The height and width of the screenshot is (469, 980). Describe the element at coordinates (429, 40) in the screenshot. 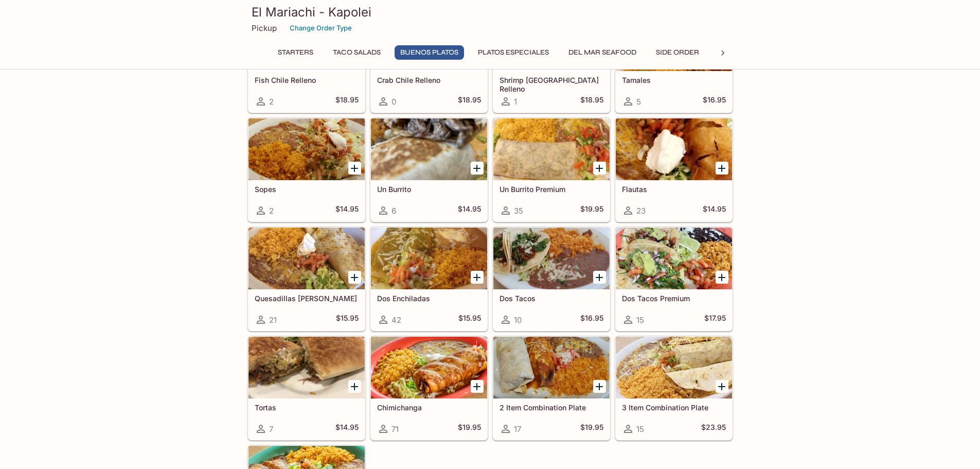

I see `div: Crab Chile Relleno` at that location.